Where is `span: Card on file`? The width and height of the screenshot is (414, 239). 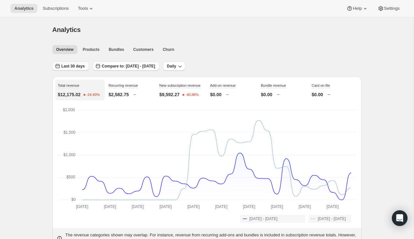
span: Card on file is located at coordinates (321, 85).